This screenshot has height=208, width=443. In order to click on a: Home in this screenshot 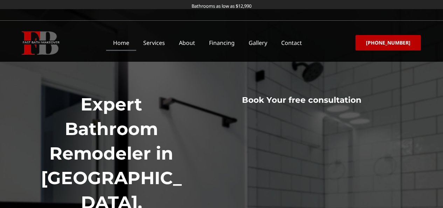, I will do `click(121, 43)`.